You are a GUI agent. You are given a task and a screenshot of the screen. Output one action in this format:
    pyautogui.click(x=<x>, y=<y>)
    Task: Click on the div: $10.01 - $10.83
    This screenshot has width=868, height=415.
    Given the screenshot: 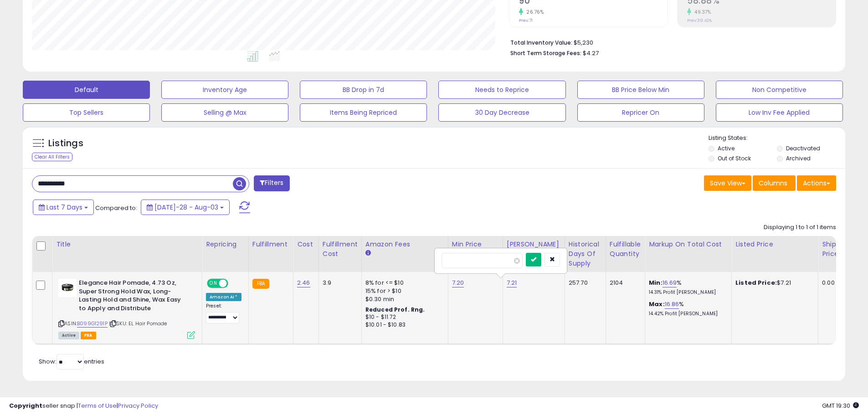 What is the action you would take?
    pyautogui.click(x=403, y=325)
    